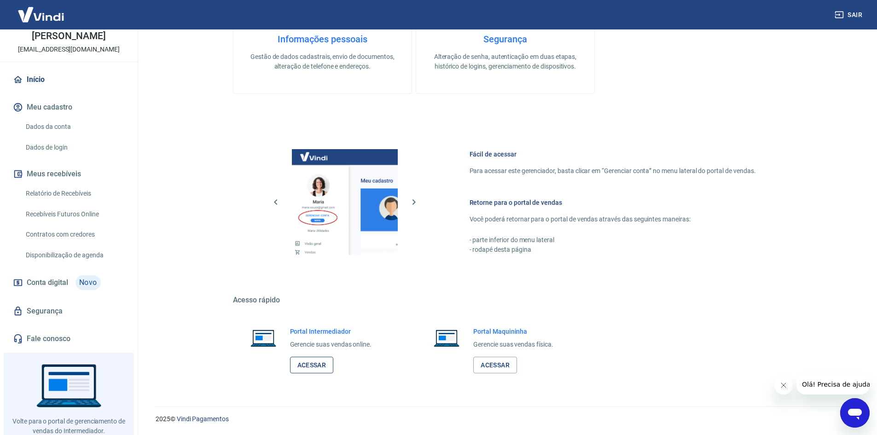  Describe the element at coordinates (505, 419) in the screenshot. I see `p: 2025 ©` at that location.